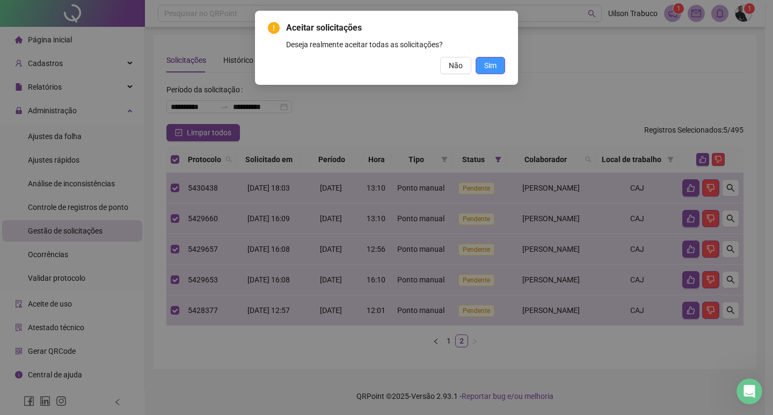 The image size is (773, 415). I want to click on button: Sim, so click(490, 65).